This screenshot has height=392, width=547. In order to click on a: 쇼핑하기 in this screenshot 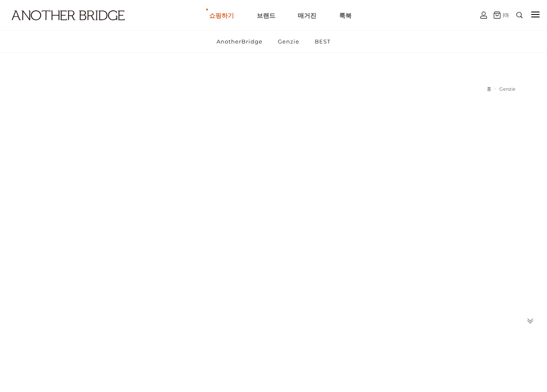, I will do `click(221, 15)`.